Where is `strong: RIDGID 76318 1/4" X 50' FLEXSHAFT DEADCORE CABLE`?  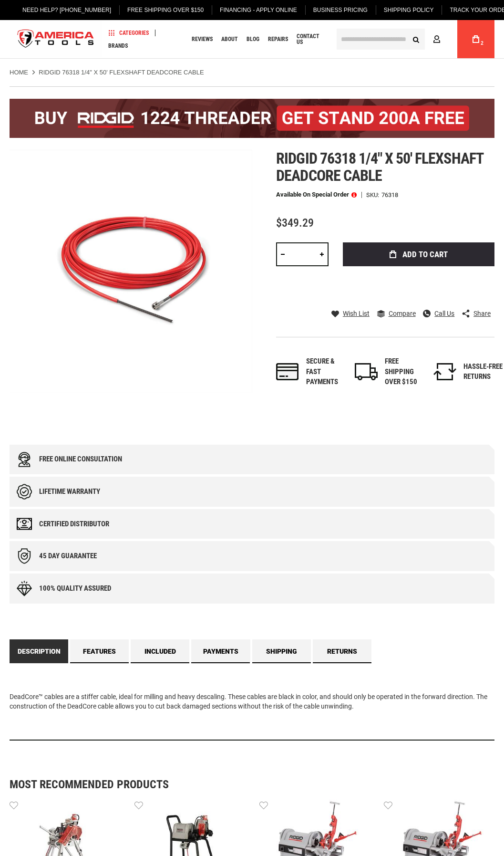
strong: RIDGID 76318 1/4" X 50' FLEXSHAFT DEADCORE CABLE is located at coordinates (121, 72).